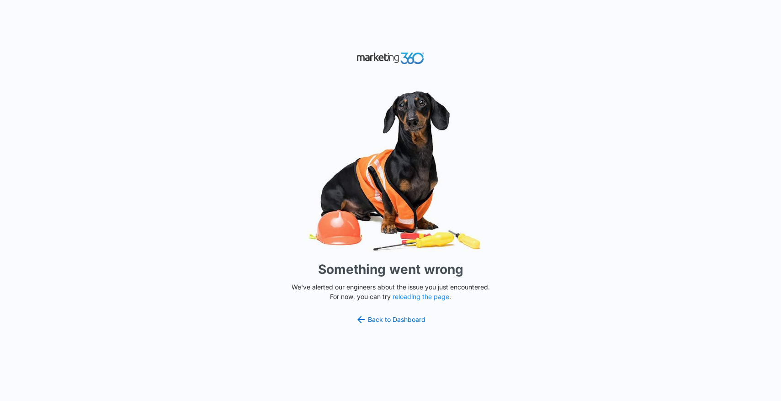 The width and height of the screenshot is (781, 401). I want to click on img: Marketing 360 Logo, so click(391, 58).